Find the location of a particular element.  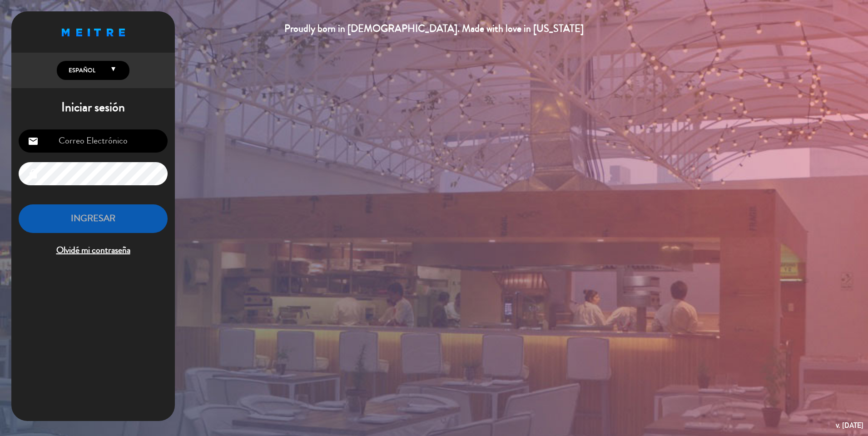

span: Olvidé mi contraseña is located at coordinates (93, 250).